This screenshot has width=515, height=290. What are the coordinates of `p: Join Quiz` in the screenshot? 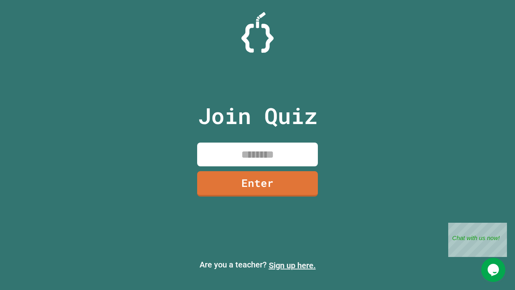 It's located at (257, 115).